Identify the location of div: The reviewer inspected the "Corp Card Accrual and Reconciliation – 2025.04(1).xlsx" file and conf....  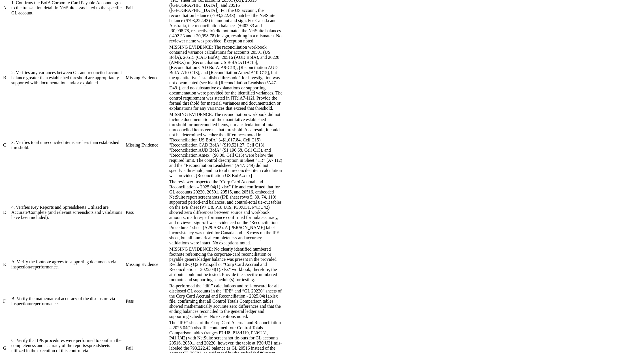
(226, 212).